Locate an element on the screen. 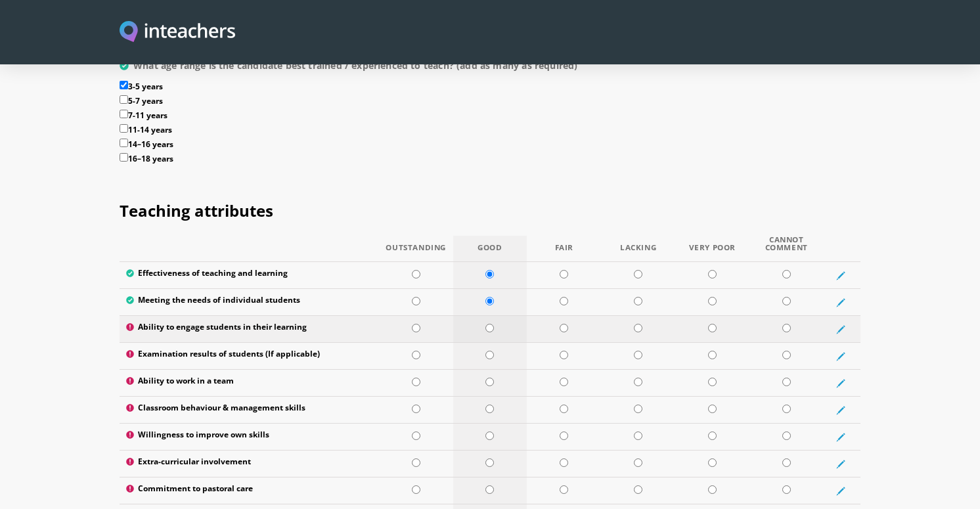 The height and width of the screenshot is (509, 980). label: Examination results of students (If applicable) is located at coordinates (249, 356).